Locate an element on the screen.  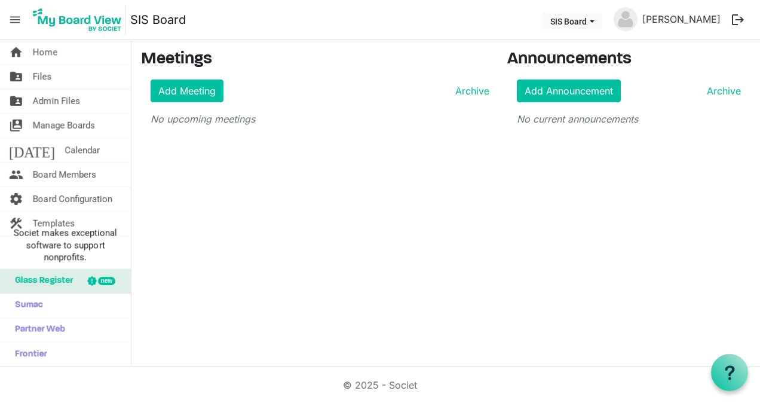
span: construction is located at coordinates (16, 223).